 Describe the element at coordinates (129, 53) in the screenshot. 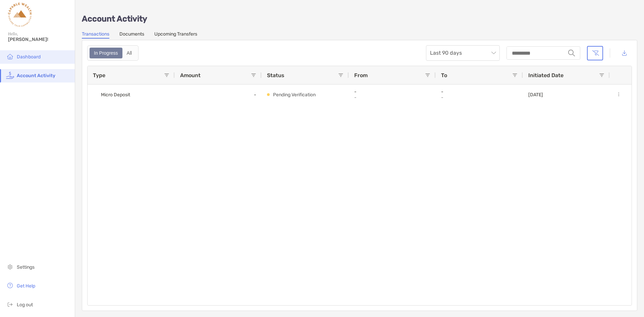

I see `div: All` at that location.